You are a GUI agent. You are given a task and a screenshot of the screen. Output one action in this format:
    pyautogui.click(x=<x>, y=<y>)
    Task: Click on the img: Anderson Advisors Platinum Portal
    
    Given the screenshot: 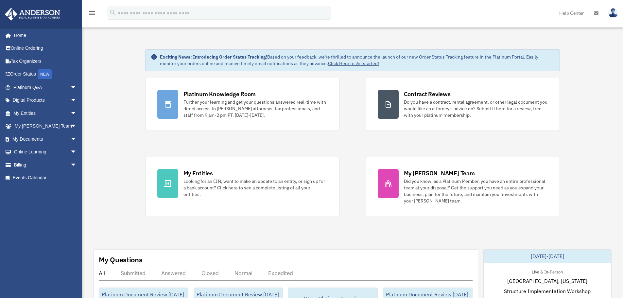 What is the action you would take?
    pyautogui.click(x=32, y=14)
    